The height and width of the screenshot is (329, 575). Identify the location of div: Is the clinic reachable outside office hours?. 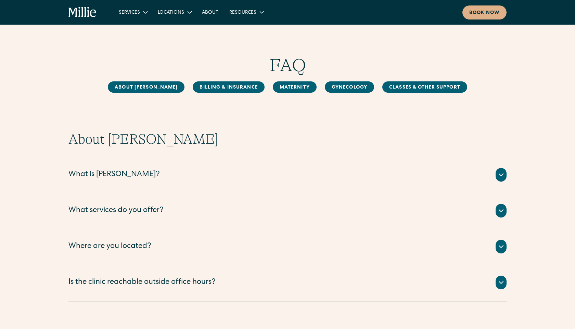
(142, 283).